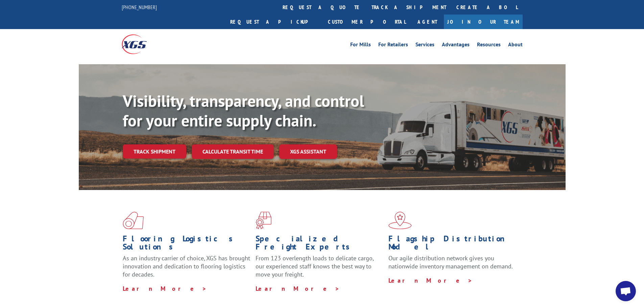  I want to click on a: Request a pickup, so click(274, 22).